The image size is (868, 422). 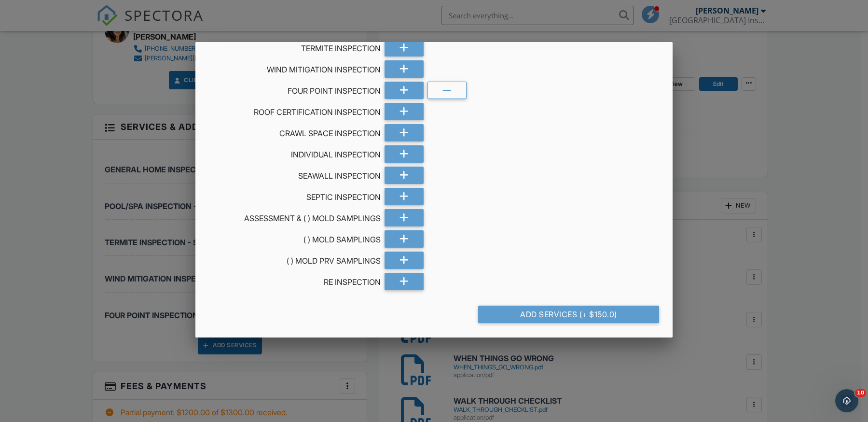 What do you see at coordinates (294, 67) in the screenshot?
I see `div: WIND MITIGATION INSPECTION` at bounding box center [294, 67].